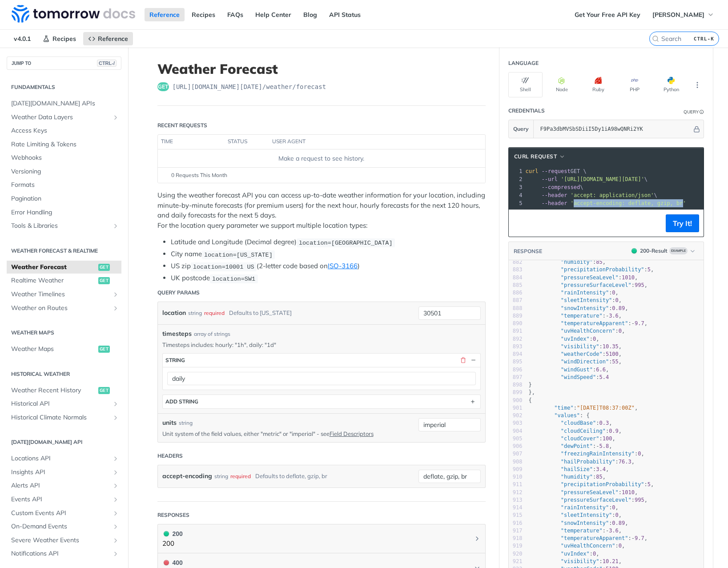  What do you see at coordinates (516, 204) in the screenshot?
I see `div: 5` at bounding box center [516, 204].